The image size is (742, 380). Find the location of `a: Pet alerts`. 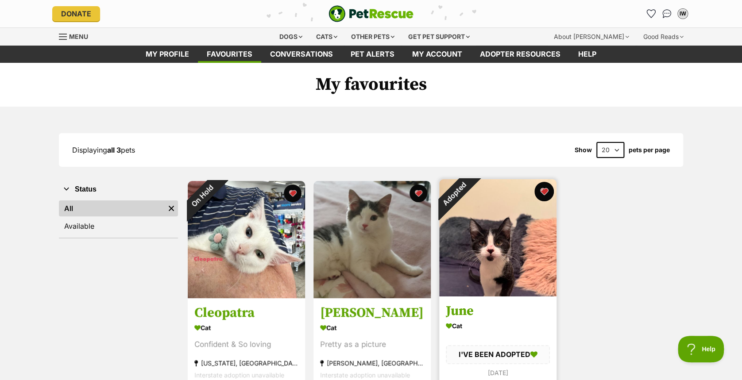

a: Pet alerts is located at coordinates (372, 54).